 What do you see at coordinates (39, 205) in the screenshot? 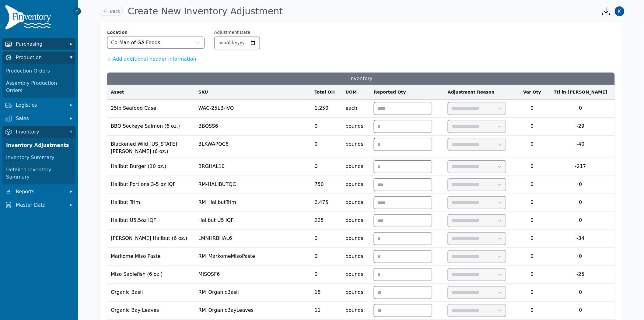
I see `button: Master Data` at bounding box center [39, 205].